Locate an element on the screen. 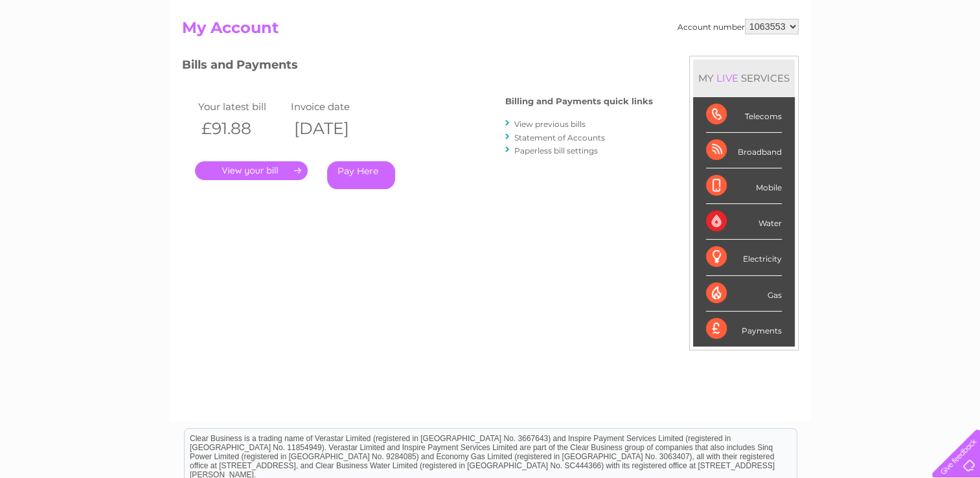  h4: Billing and Payments quick links is located at coordinates (579, 101).